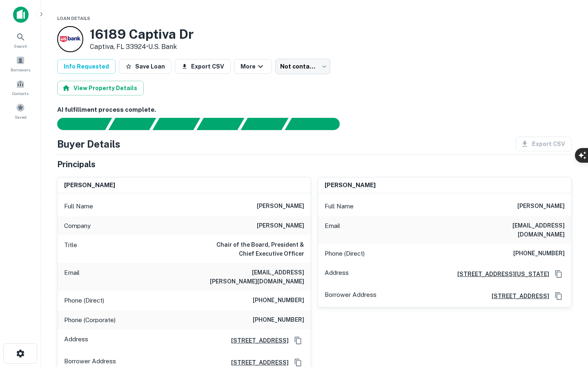 The width and height of the screenshot is (588, 367). Describe the element at coordinates (253, 67) in the screenshot. I see `button: More` at that location.